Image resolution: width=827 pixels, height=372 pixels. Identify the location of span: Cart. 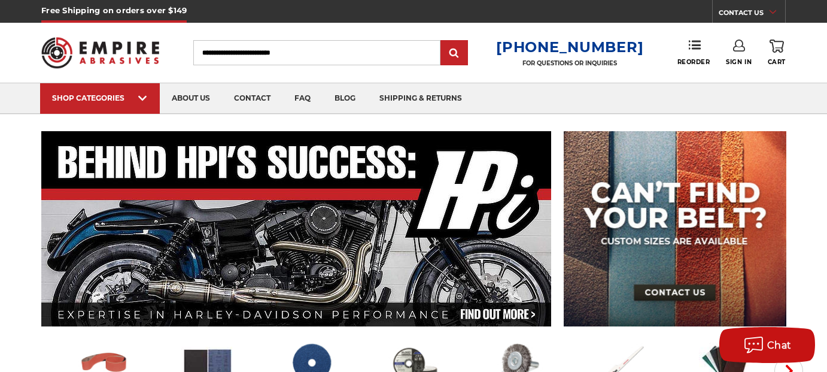
(777, 62).